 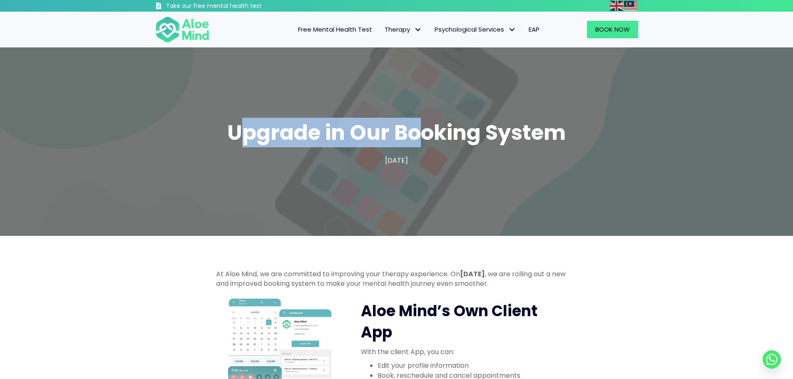 I want to click on a: English, so click(x=617, y=5).